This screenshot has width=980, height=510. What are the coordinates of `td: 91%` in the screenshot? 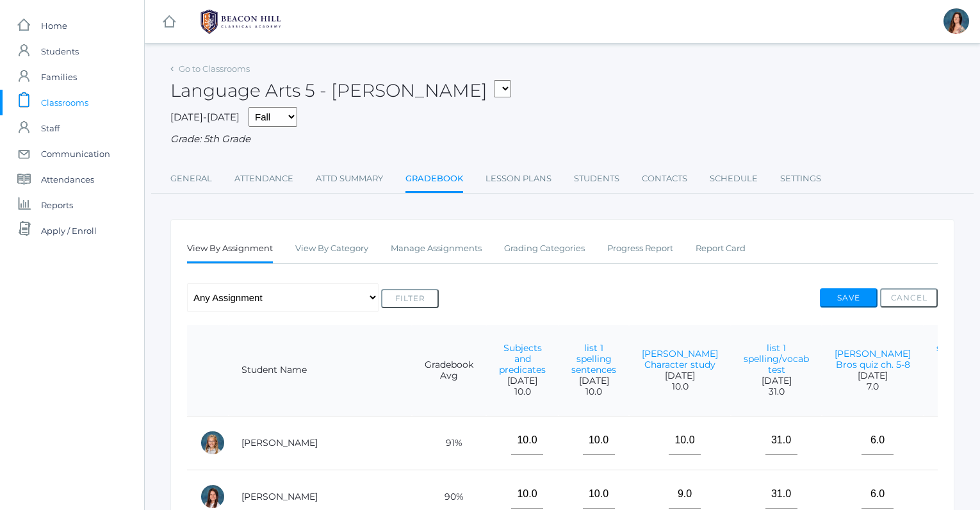 It's located at (449, 443).